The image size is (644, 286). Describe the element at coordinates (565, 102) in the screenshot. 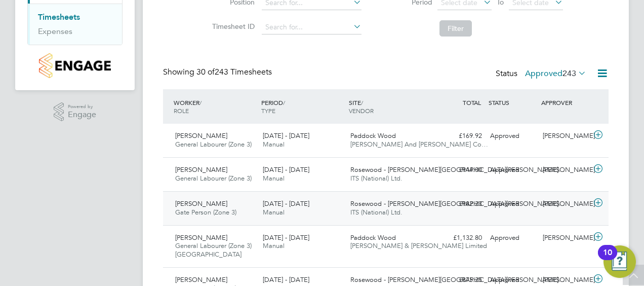

I see `div: APPROVER` at that location.